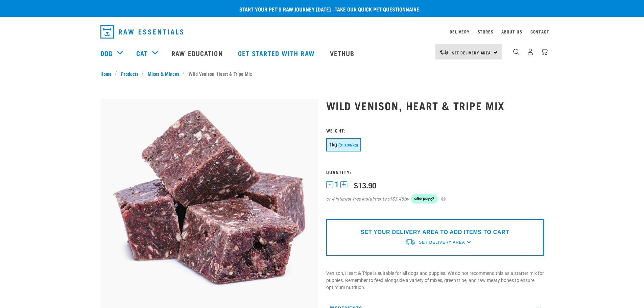  Describe the element at coordinates (198, 53) in the screenshot. I see `a: Raw Education` at that location.